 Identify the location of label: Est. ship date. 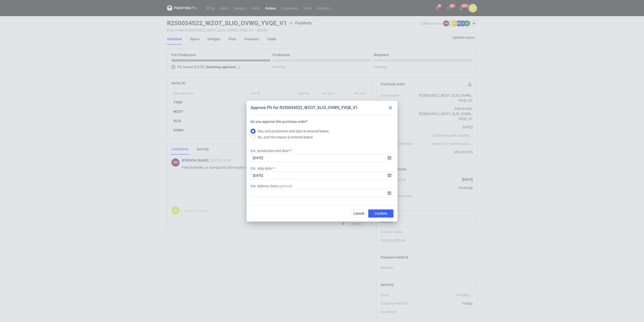
(261, 168).